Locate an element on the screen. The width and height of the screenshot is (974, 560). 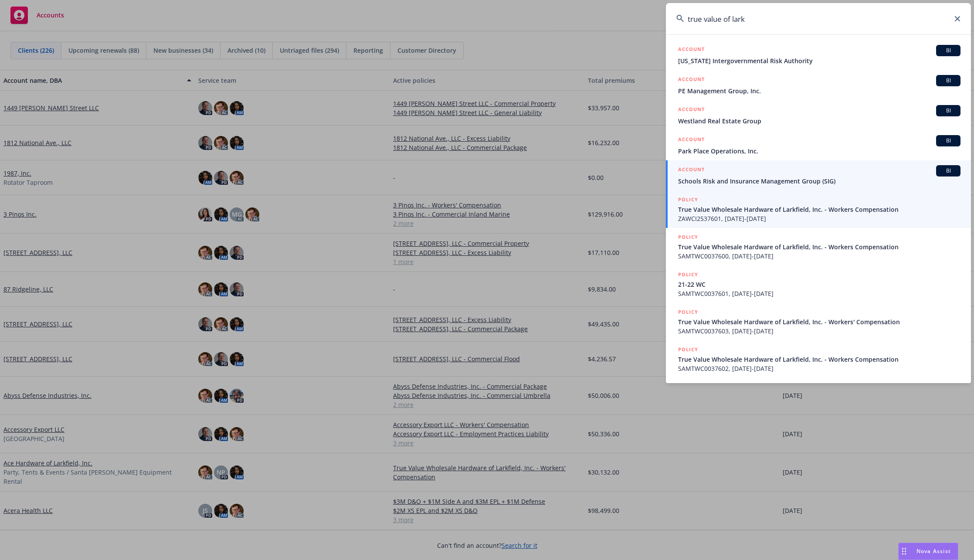
button: Nova Assist is located at coordinates (928, 551).